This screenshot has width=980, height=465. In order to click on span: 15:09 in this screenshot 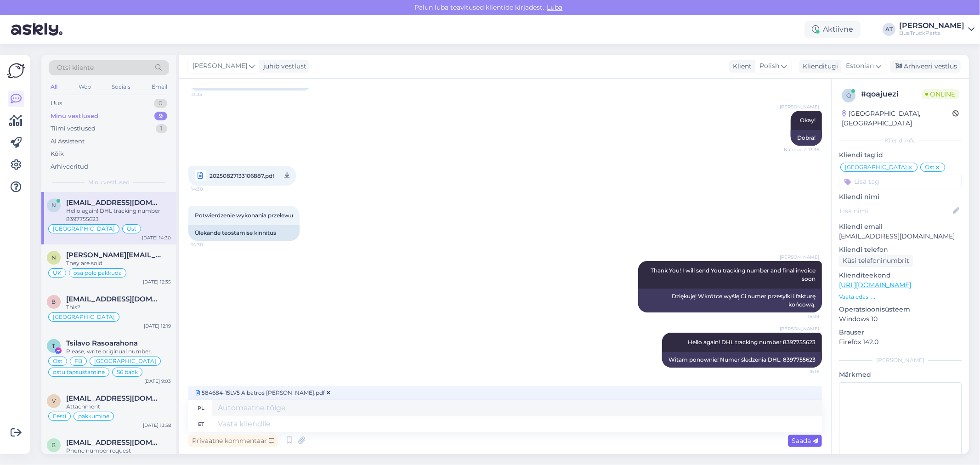, I will do `click(802, 316)`.